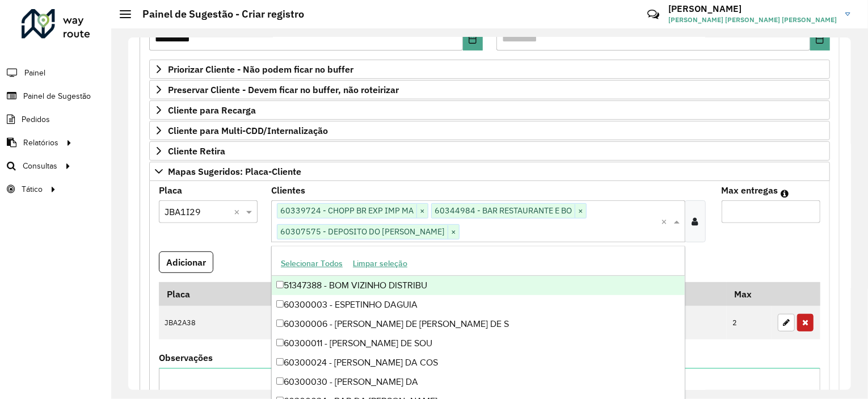  Describe the element at coordinates (186, 262) in the screenshot. I see `button: Adicionar` at that location.